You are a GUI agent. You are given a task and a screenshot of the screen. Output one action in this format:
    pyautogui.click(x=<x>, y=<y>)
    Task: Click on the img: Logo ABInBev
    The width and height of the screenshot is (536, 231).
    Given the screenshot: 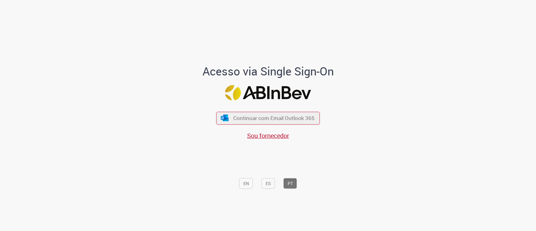 What is the action you would take?
    pyautogui.click(x=268, y=93)
    